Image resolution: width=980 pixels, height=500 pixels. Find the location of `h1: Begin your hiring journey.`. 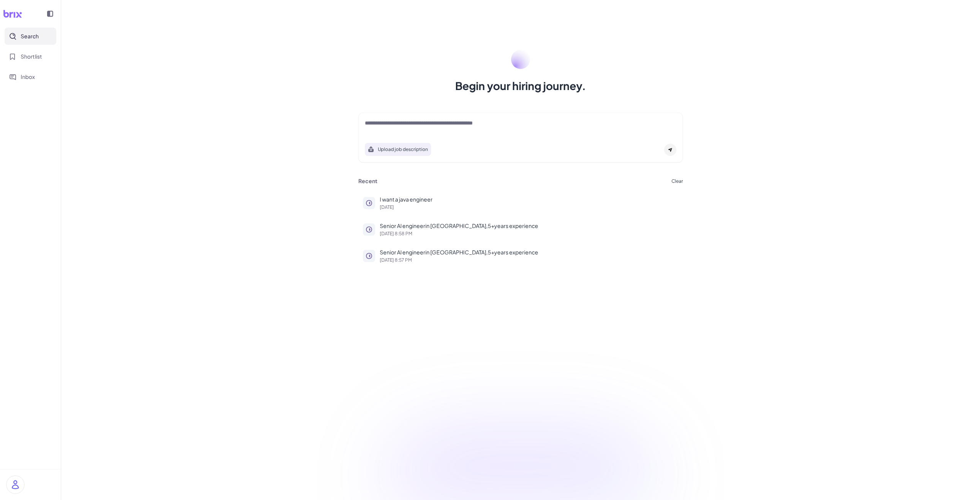

h1: Begin your hiring journey. is located at coordinates (520, 86).